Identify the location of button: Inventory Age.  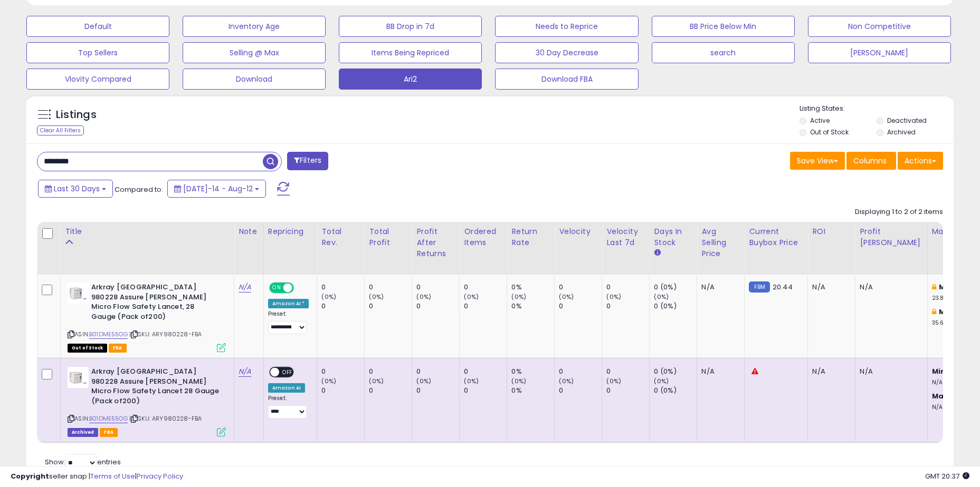
(254, 26).